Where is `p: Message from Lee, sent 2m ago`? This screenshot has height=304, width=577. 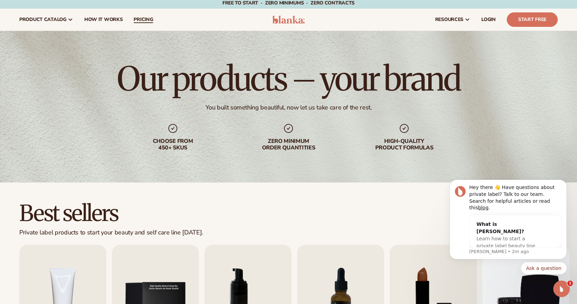 p: Message from Lee, sent 2m ago is located at coordinates (76, 74).